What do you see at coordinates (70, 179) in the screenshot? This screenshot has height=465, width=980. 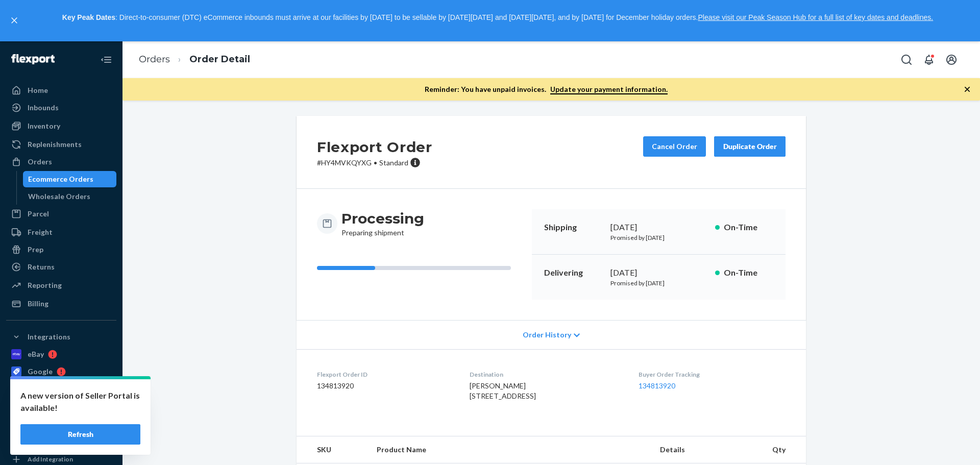 I see `a: Ecommerce Orders` at bounding box center [70, 179].